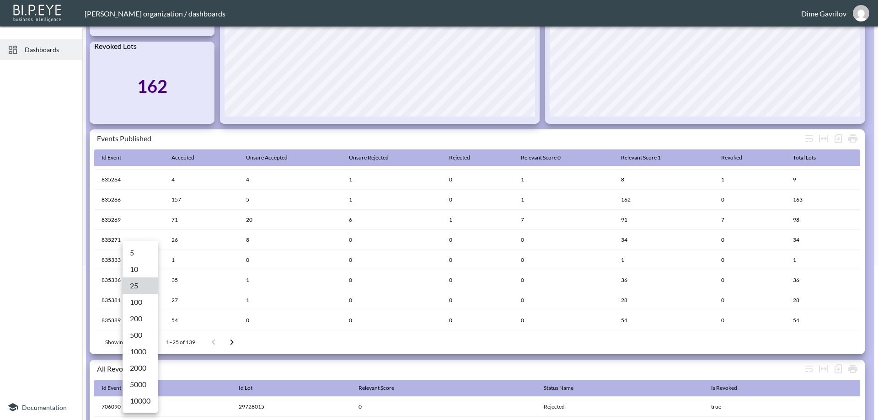  I want to click on li: 1000, so click(140, 352).